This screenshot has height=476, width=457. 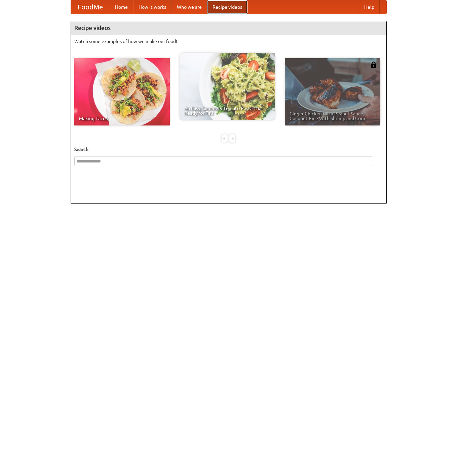 What do you see at coordinates (229, 41) in the screenshot?
I see `p: Watch some examples of how we make our food!` at bounding box center [229, 41].